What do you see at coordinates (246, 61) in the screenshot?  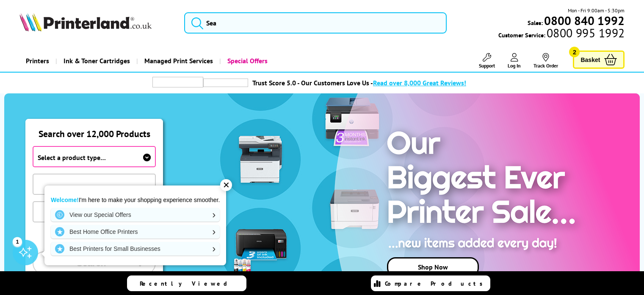 I see `a: Special Offers` at bounding box center [246, 61].